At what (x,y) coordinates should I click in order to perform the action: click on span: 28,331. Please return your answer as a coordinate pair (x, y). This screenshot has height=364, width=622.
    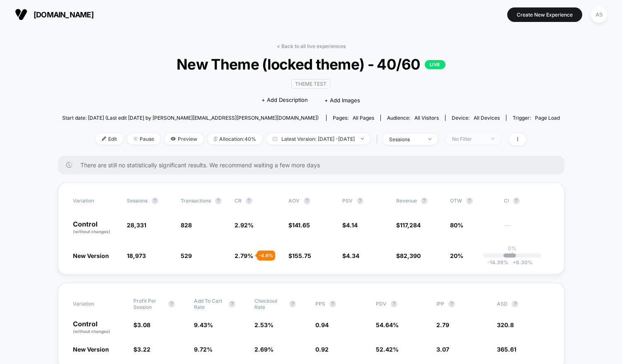
    Looking at the image, I should click on (136, 225).